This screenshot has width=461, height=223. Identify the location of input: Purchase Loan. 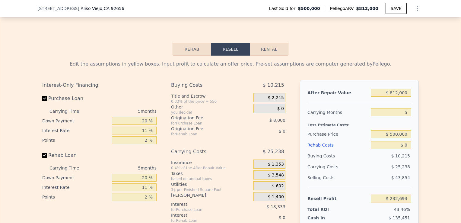
(45, 98).